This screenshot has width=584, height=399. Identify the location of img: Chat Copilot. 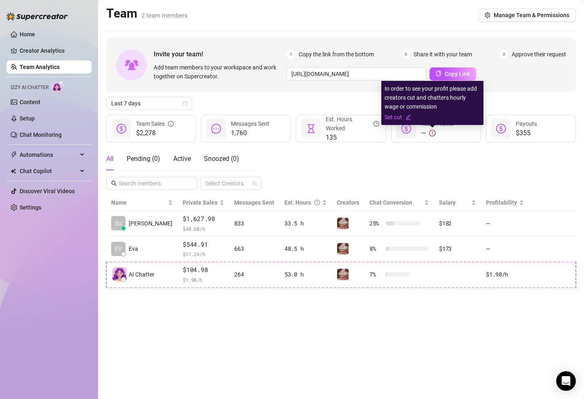
(13, 171).